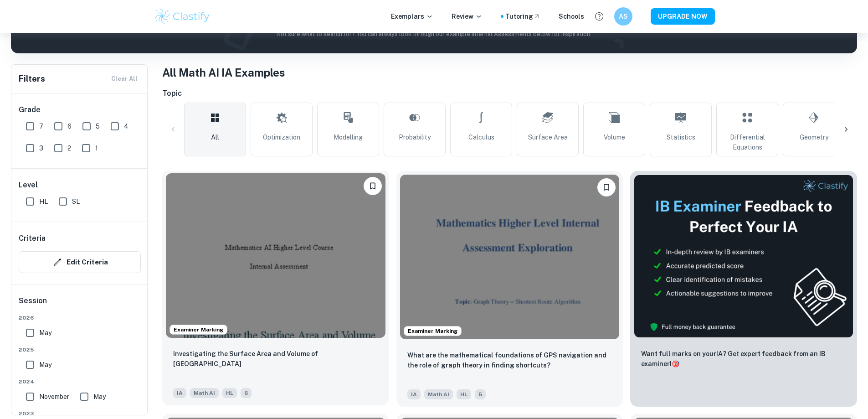 This screenshot has width=868, height=419. What do you see at coordinates (276, 255) in the screenshot?
I see `img: Math AI IA example thumbnail: Investigating the Surface Area and Volum` at bounding box center [276, 255].